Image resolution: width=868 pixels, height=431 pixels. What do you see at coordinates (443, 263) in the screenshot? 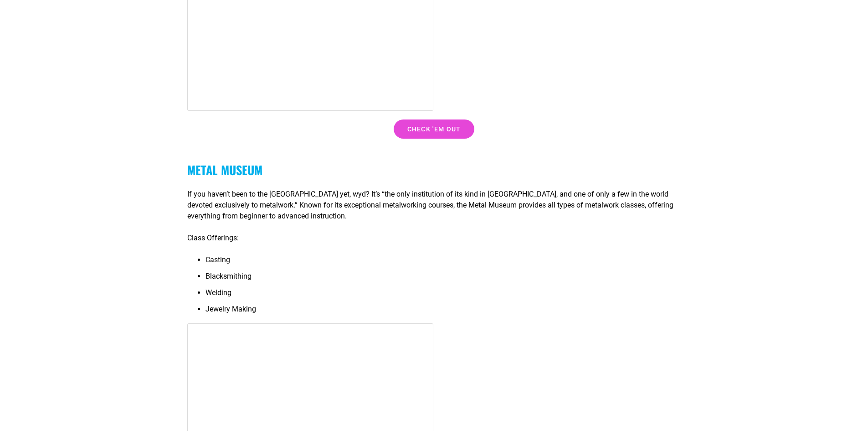
I see `li: Casting` at bounding box center [443, 263].